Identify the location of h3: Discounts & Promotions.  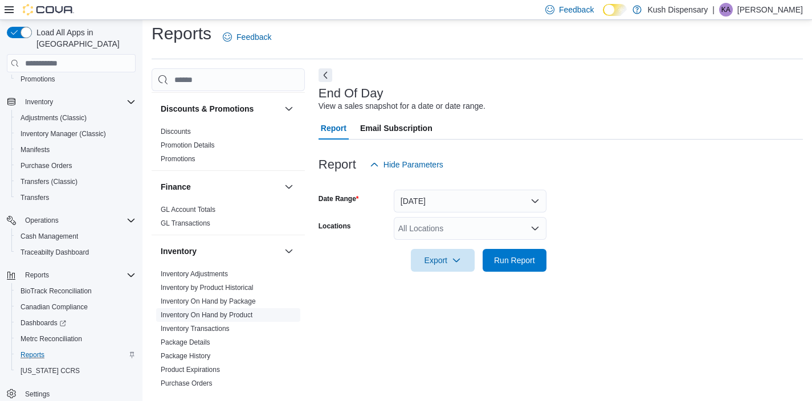
(207, 109).